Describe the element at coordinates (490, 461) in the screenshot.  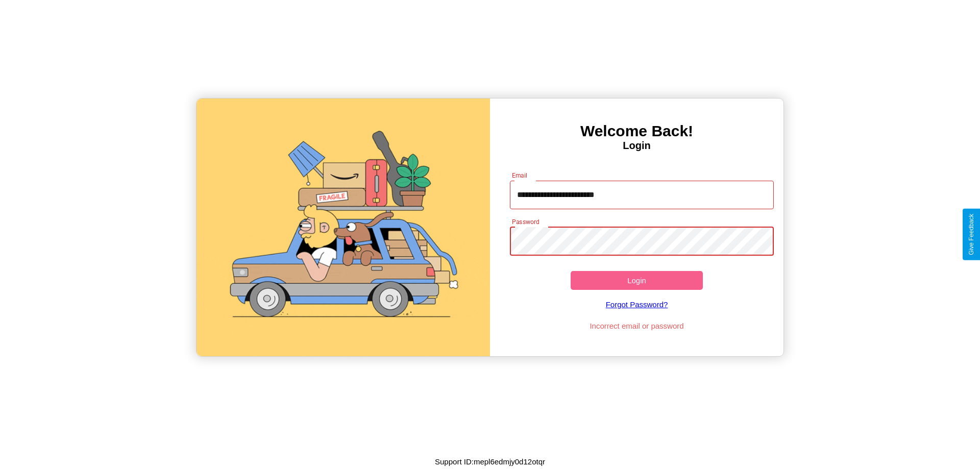
I see `p: Support ID: mepl6edmjy0d12otqr` at that location.